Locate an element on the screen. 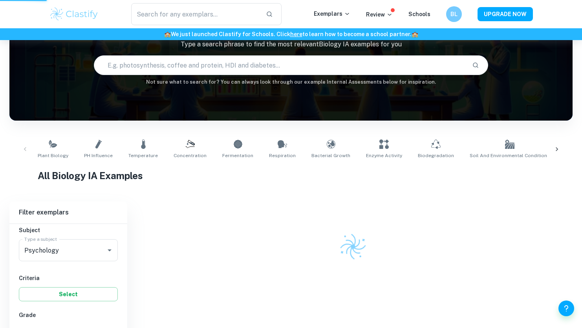 Image resolution: width=582 pixels, height=328 pixels. h6: Not sure what to search for? You can always look through our example Internal Assessments below f... is located at coordinates (291, 82).